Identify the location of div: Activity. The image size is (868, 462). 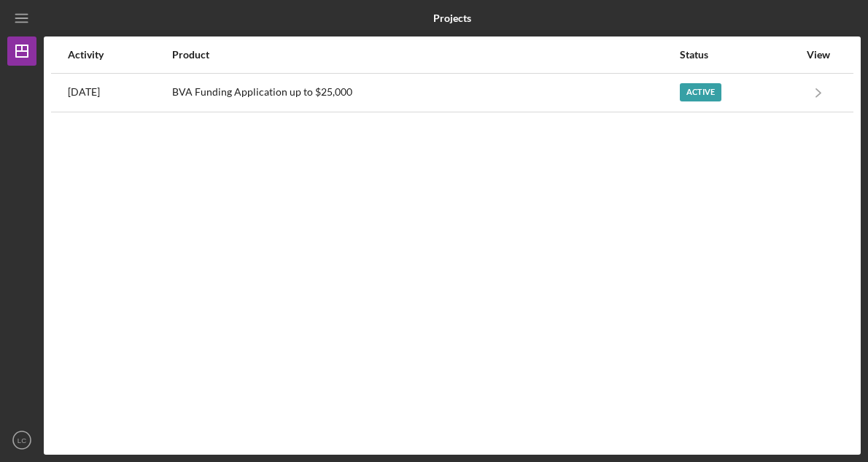
(119, 55).